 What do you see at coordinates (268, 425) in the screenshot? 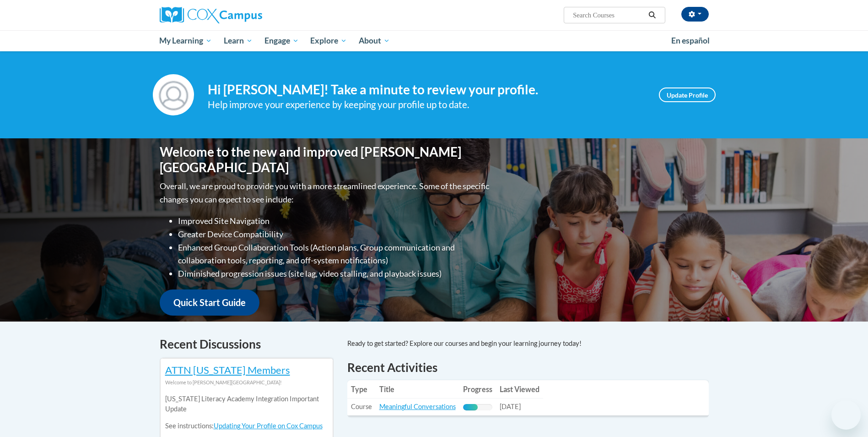
I see `a: Updating Your Profile on Cox Campus` at bounding box center [268, 425].